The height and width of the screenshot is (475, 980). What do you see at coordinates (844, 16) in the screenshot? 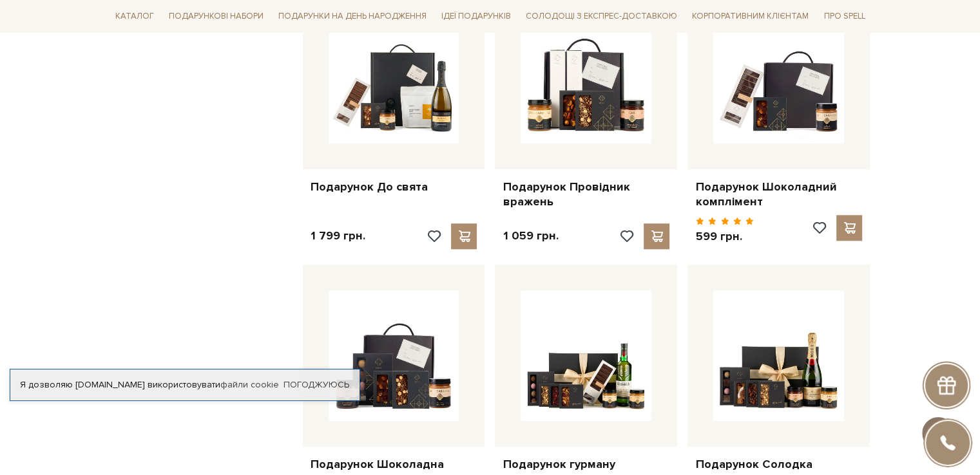
I see `span: Про Spell` at bounding box center [844, 16].